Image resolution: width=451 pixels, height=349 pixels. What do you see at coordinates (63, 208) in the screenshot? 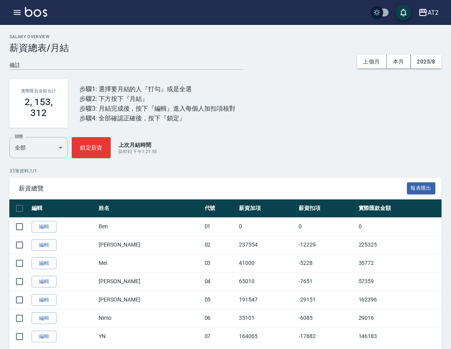
I see `th: 編輯` at bounding box center [63, 208].